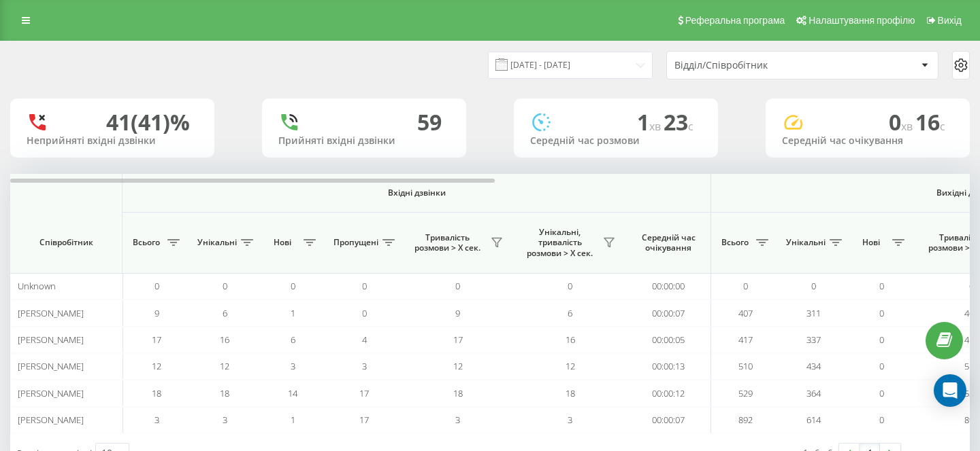 This screenshot has height=451, width=980. What do you see at coordinates (745, 420) in the screenshot?
I see `span: 892` at bounding box center [745, 420].